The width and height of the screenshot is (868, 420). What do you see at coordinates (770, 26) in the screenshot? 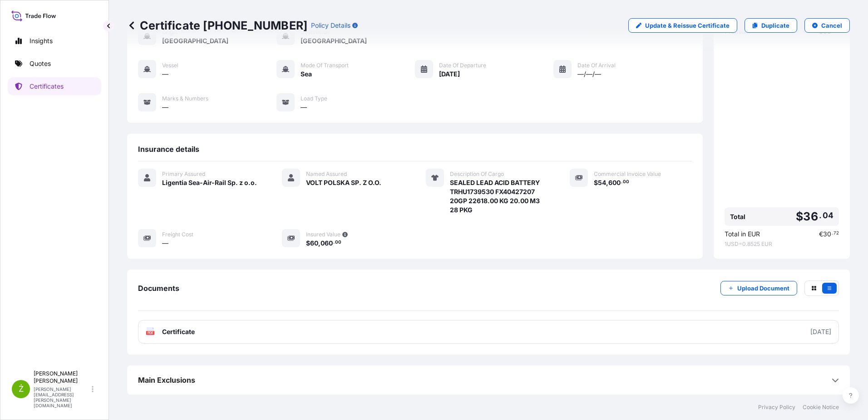
I see `a: Duplicate` at bounding box center [770, 26].